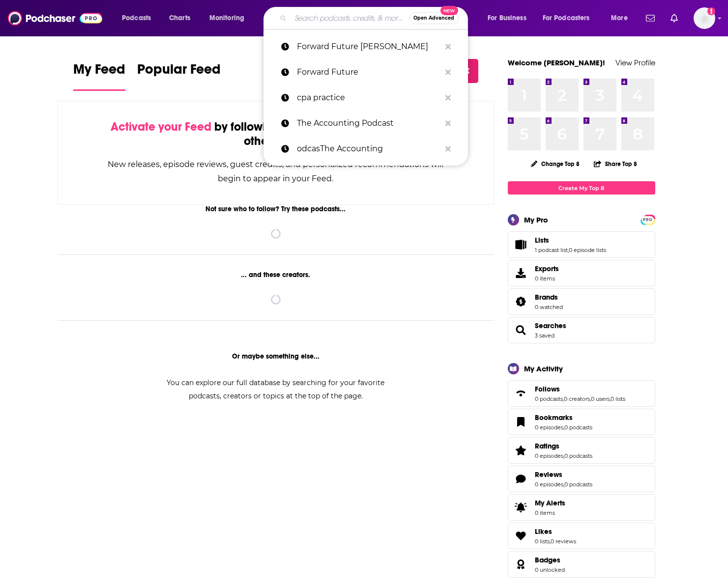 The image size is (728, 587). What do you see at coordinates (365, 149) in the screenshot?
I see `a: odcasThe Accounting` at bounding box center [365, 149].